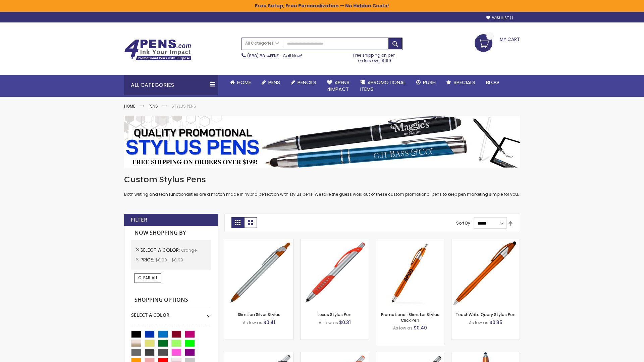  What do you see at coordinates (262, 43) in the screenshot?
I see `span: All Categories` at bounding box center [262, 43].